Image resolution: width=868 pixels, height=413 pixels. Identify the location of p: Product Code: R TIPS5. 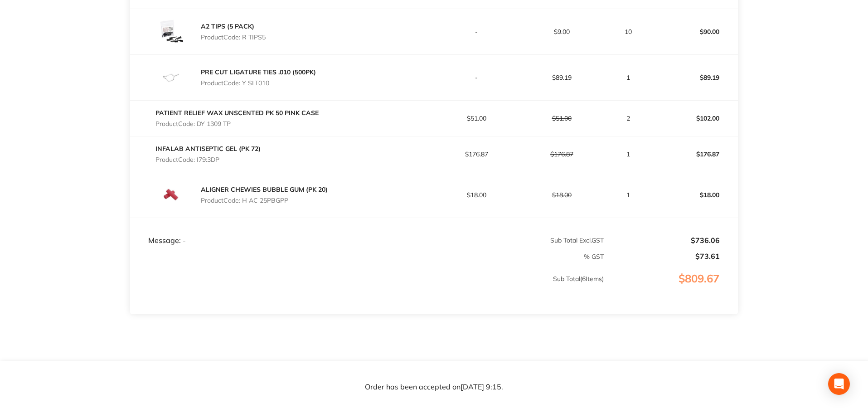
(233, 37).